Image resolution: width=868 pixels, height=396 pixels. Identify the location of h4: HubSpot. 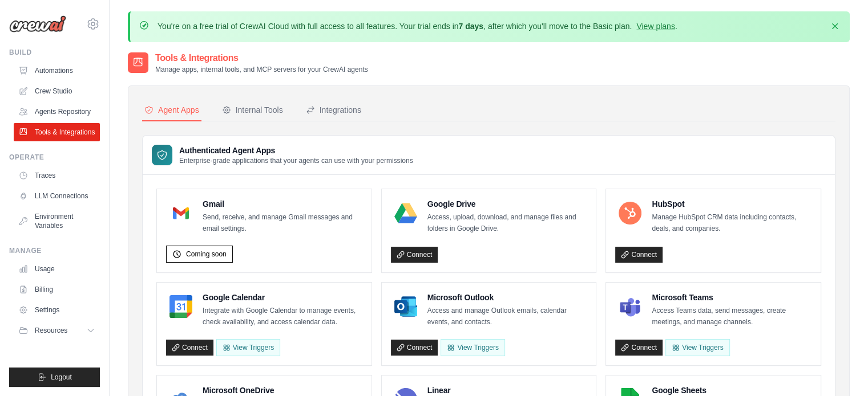
(731, 204).